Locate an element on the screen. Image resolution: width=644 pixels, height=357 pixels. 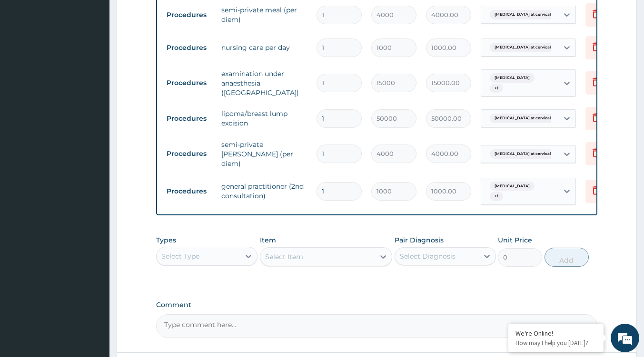
label: Item is located at coordinates (268, 240).